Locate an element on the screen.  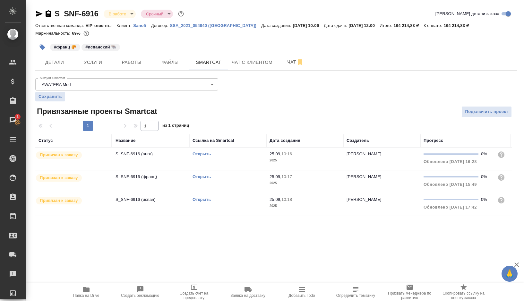
button: Определить тематику is located at coordinates (356, 292).